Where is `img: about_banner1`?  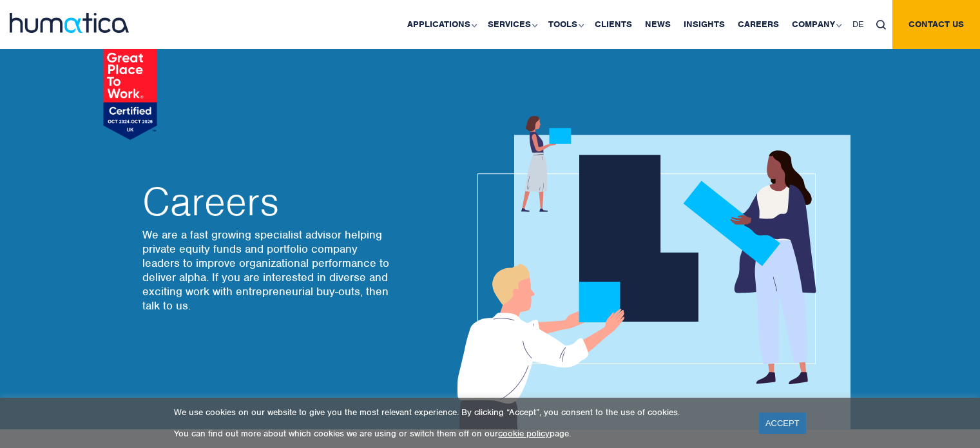 img: about_banner1 is located at coordinates (648, 273).